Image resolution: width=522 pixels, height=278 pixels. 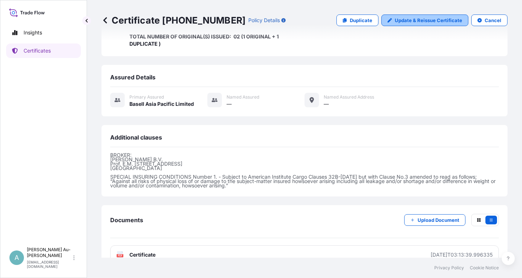 What do you see at coordinates (142, 255) in the screenshot?
I see `span: Certificate` at bounding box center [142, 255].